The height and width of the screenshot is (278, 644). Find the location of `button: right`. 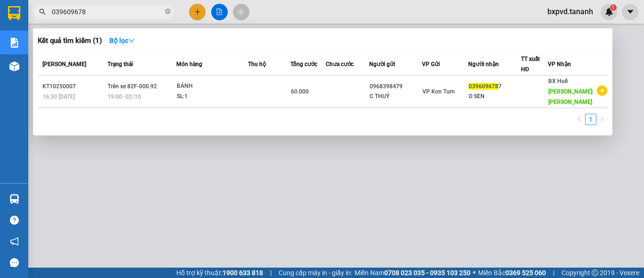

button: right is located at coordinates (602, 119).